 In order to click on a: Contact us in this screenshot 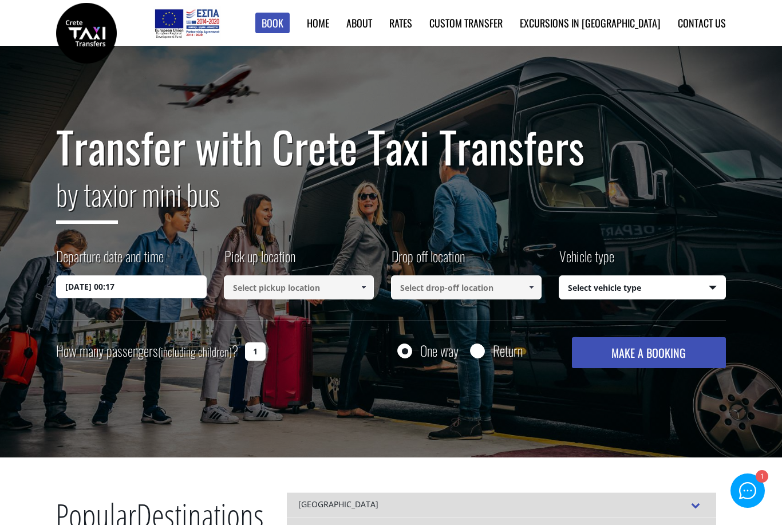, I will do `click(702, 23)`.